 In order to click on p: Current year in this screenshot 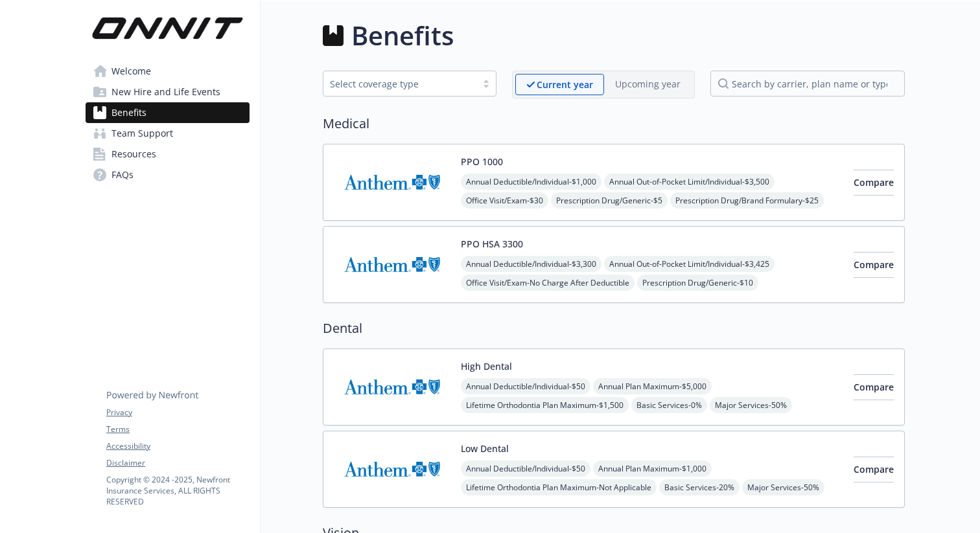, I will do `click(565, 84)`.